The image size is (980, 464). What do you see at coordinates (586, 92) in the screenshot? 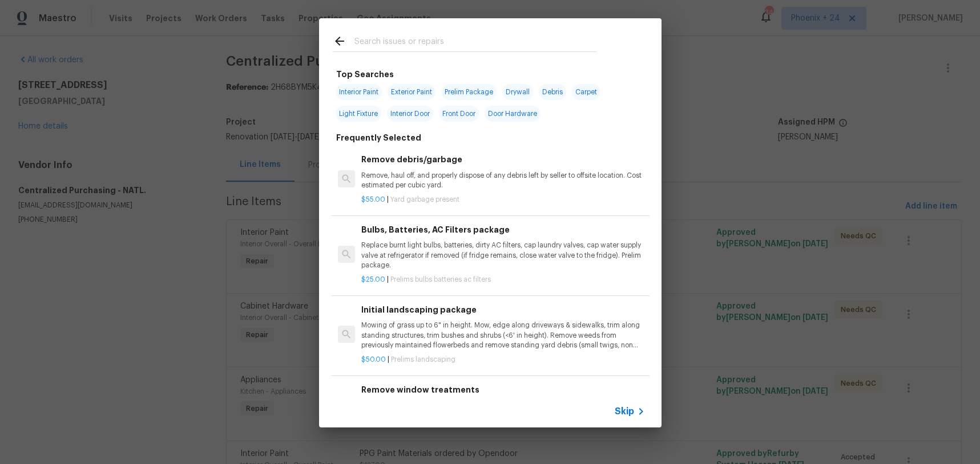
I see `span: Carpet` at bounding box center [586, 92].